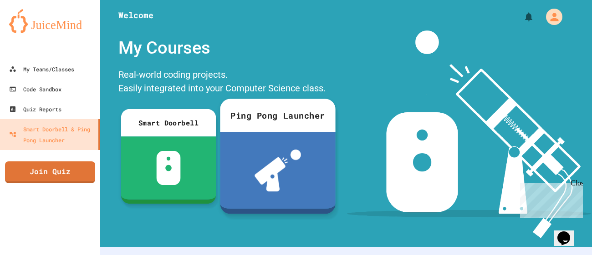 This screenshot has width=592, height=255. I want to click on img: banner-image-my-projects.png, so click(469, 134).